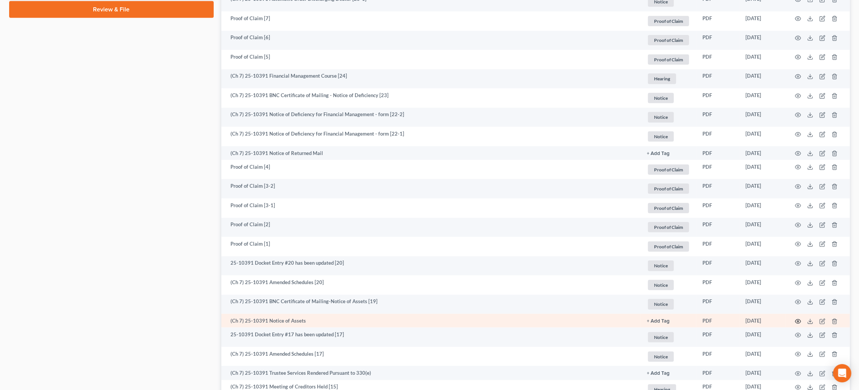 The height and width of the screenshot is (390, 859). What do you see at coordinates (431, 117) in the screenshot?
I see `td: (Ch 7) 25-10391 Notice of Deficiency for Financial Management - form [22-2]` at bounding box center [431, 117].